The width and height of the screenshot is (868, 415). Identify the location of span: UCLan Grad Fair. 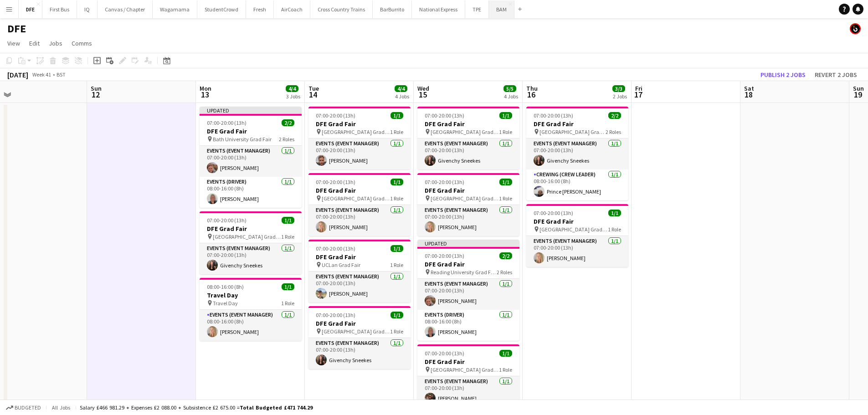
(341, 264).